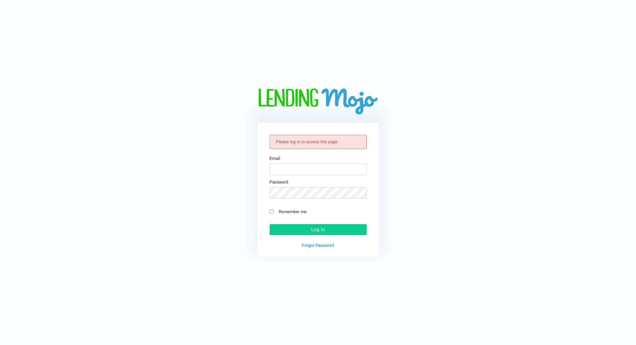  What do you see at coordinates (321, 212) in the screenshot?
I see `label: Remember me` at bounding box center [321, 212].